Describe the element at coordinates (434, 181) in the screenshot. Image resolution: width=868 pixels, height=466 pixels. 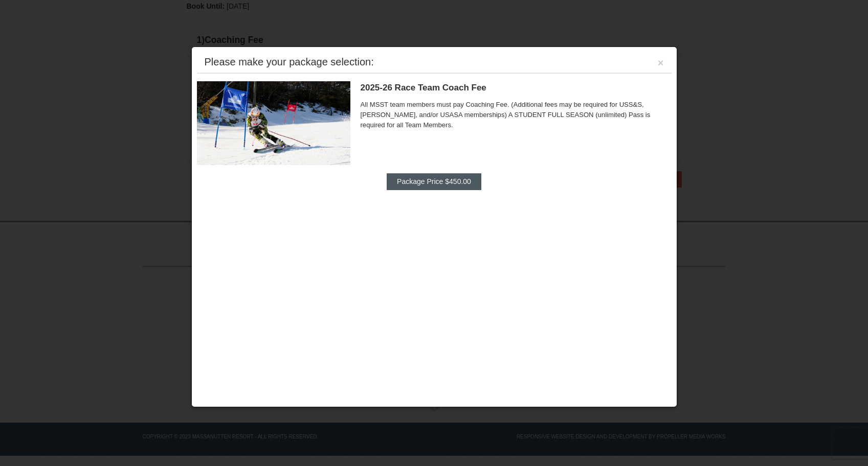
I see `button: Package Price $450.00` at that location.